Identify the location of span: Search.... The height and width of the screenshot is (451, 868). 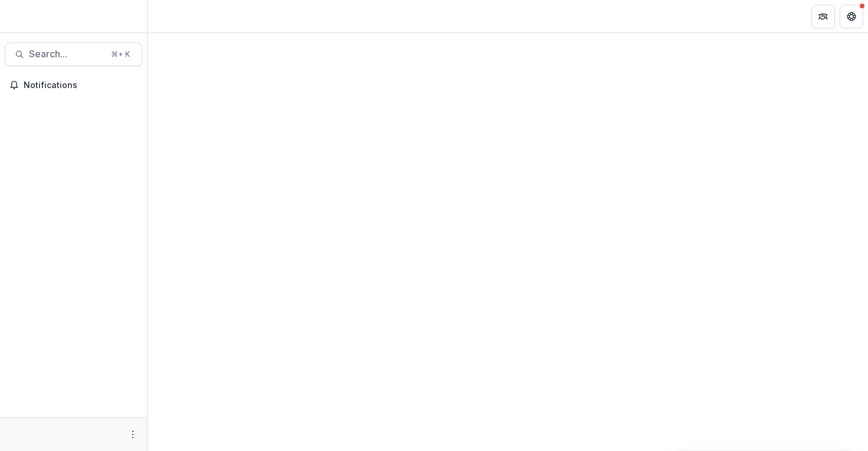
(66, 54).